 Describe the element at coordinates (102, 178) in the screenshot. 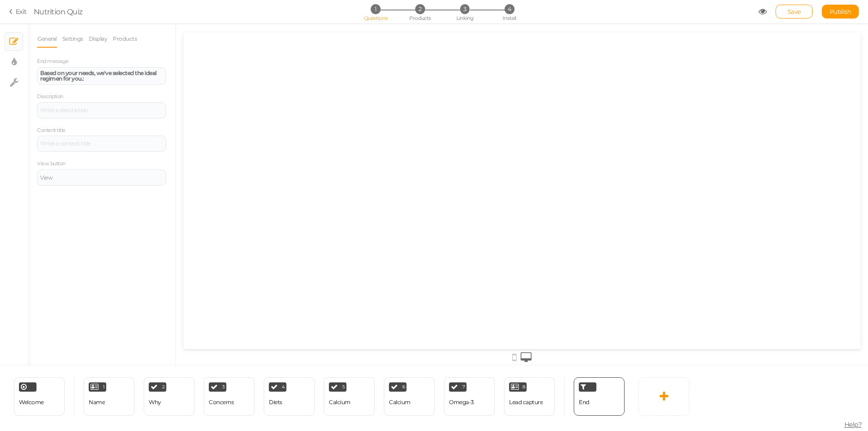

I see `div: View` at that location.